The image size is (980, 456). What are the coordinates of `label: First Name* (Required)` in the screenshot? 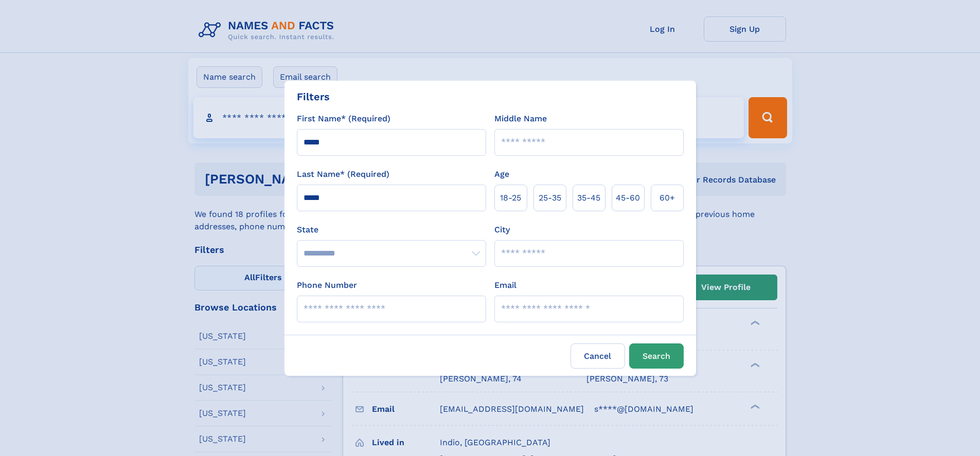 It's located at (344, 119).